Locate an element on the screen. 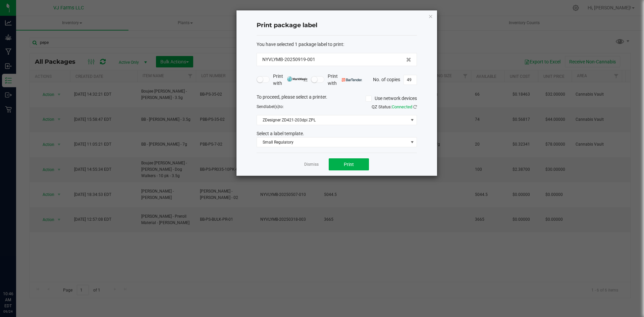 The height and width of the screenshot is (317, 644). span: You have selected 1 package label to print is located at coordinates (300, 44).